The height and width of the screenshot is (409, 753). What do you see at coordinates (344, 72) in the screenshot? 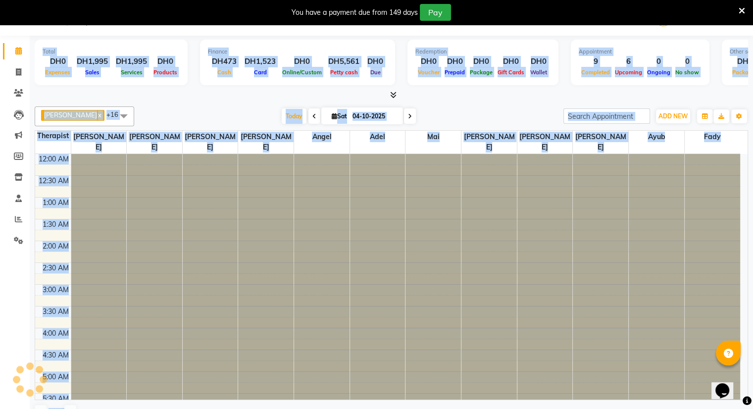
I see `span: Petty cash` at bounding box center [344, 72].